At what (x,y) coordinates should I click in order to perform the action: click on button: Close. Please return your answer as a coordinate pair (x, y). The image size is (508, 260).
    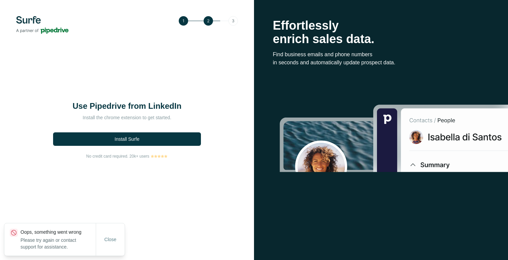
    Looking at the image, I should click on (111, 239).